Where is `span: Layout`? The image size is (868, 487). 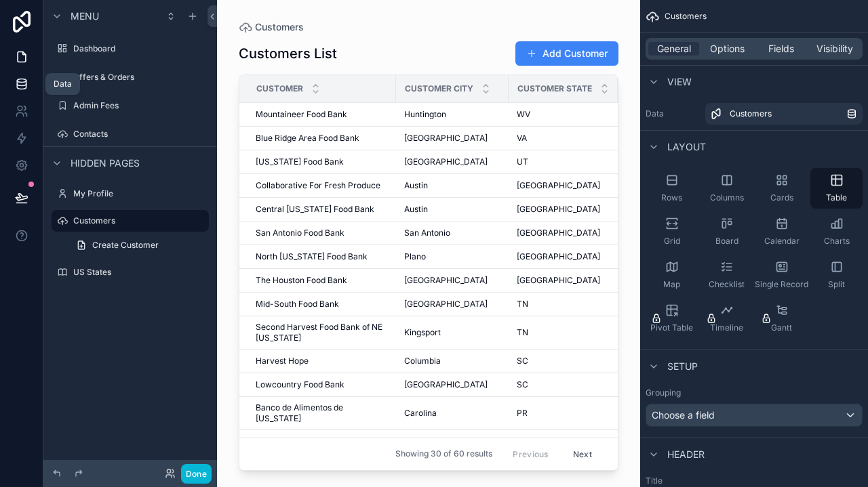
span: Layout is located at coordinates (686, 147).